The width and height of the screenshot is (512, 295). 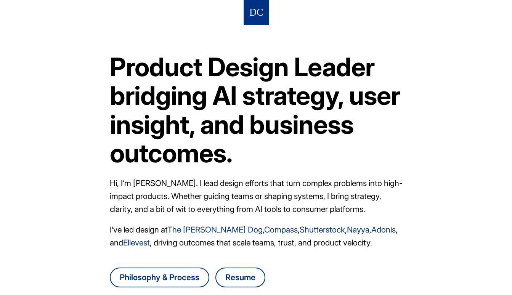 What do you see at coordinates (358, 230) in the screenshot?
I see `a: Nayya` at bounding box center [358, 230].